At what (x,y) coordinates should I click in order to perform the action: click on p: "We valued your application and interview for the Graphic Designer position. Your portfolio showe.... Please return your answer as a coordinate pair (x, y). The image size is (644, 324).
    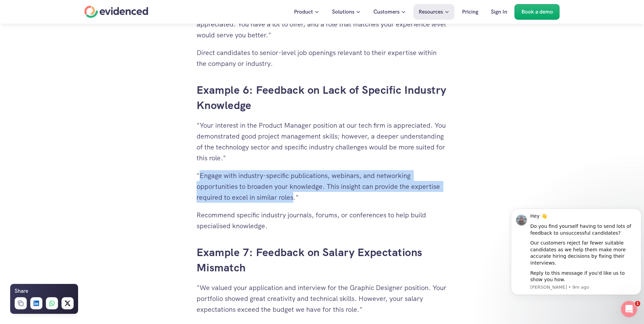
    Looking at the image, I should click on (322, 298).